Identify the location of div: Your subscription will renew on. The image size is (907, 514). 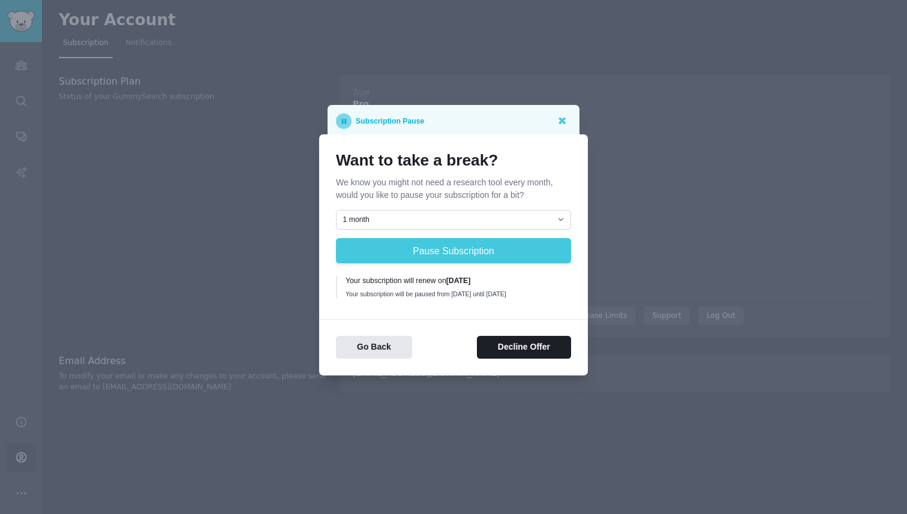
(454, 281).